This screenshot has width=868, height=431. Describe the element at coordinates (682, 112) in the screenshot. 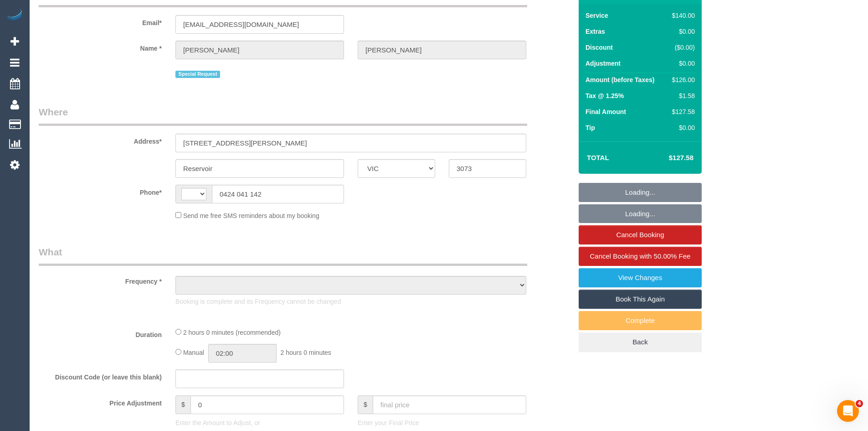

I see `div: $127.58` at that location.